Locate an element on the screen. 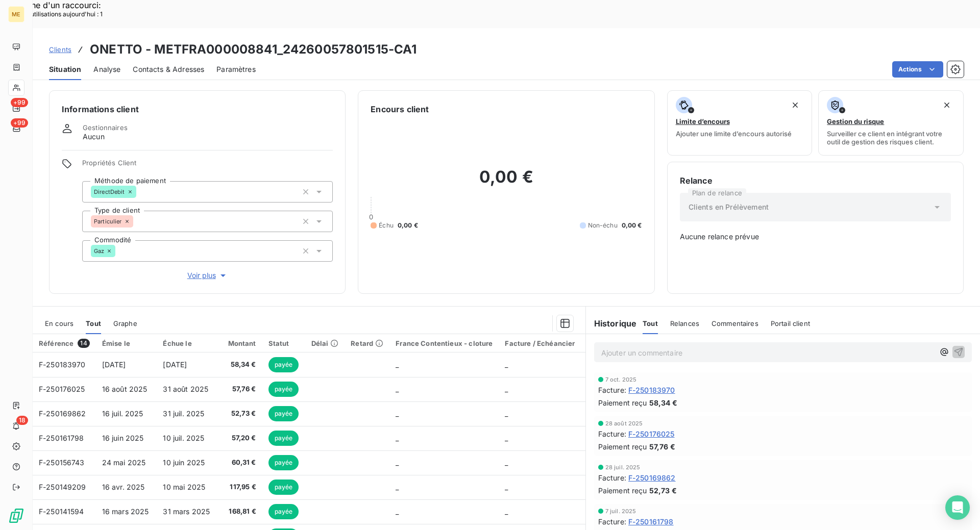 This screenshot has height=530, width=980. span: Échu is located at coordinates (386, 226).